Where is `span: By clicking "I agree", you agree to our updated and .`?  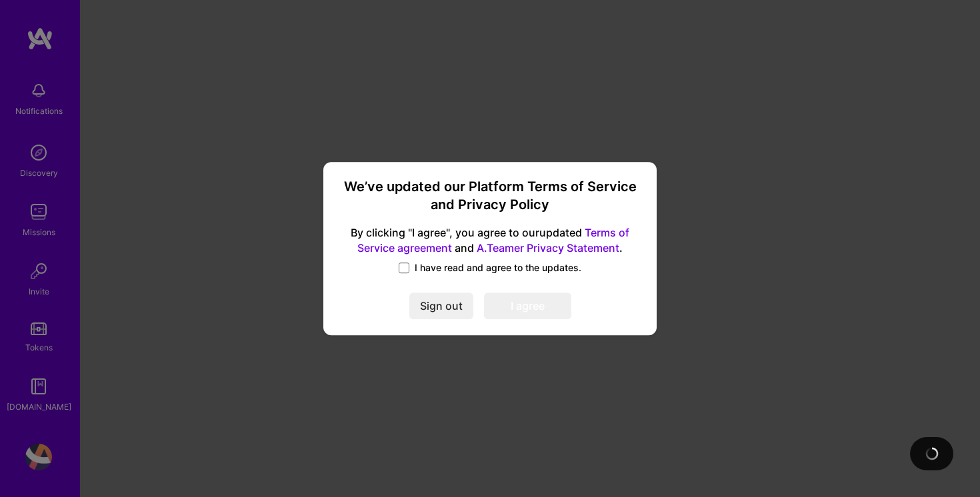 span: By clicking "I agree", you agree to our updated and . is located at coordinates (490, 241).